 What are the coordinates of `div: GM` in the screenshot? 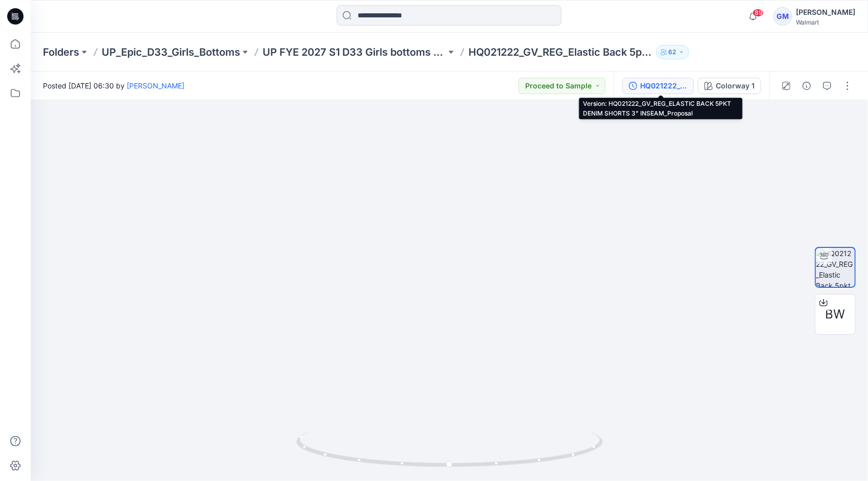 It's located at (783, 16).